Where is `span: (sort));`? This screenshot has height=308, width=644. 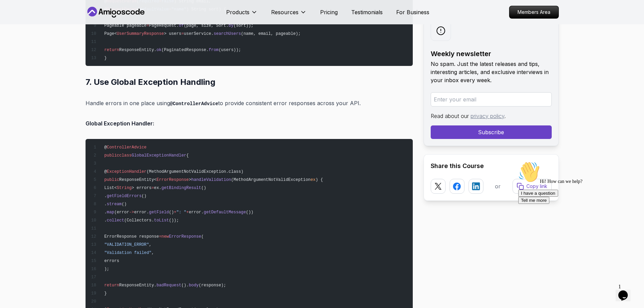
span: (sort)); is located at coordinates (243, 26).